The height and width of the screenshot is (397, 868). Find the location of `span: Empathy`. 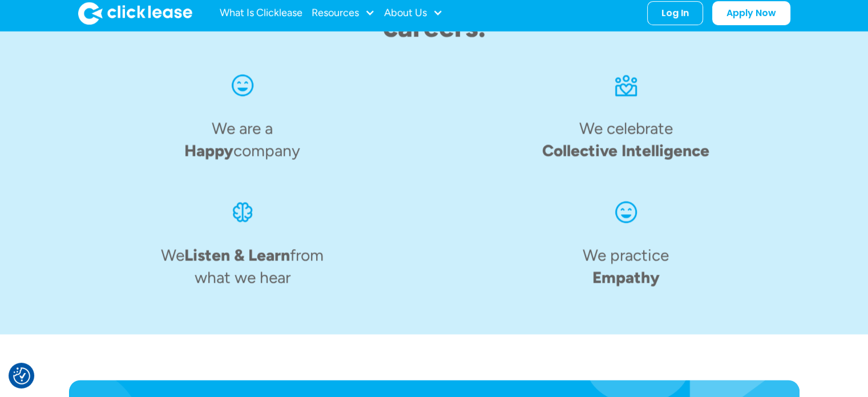

span: Empathy is located at coordinates (626, 277).